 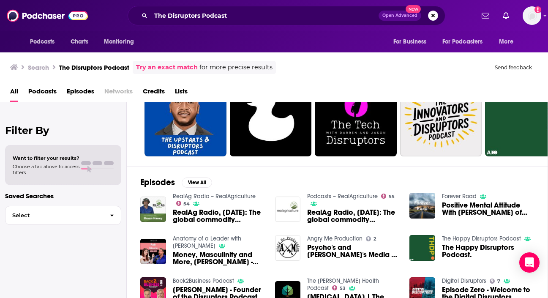 What do you see at coordinates (236, 67) in the screenshot?
I see `span: for more precise results` at bounding box center [236, 67].